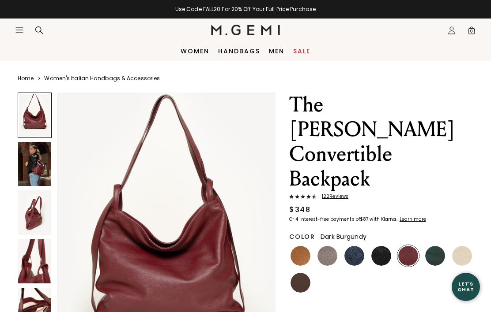 This screenshot has width=491, height=312. Describe the element at coordinates (245, 30) in the screenshot. I see `img: M.Gemi` at that location.